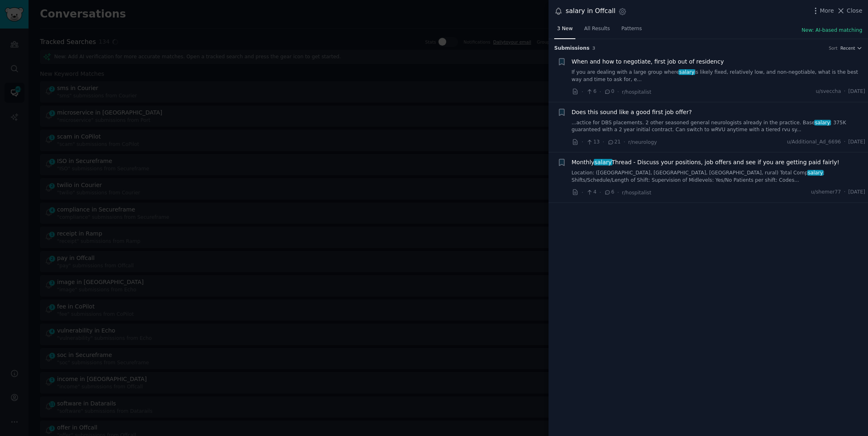  Describe the element at coordinates (648, 62) in the screenshot. I see `a: When and how to negotiate, first job out of residency` at that location.